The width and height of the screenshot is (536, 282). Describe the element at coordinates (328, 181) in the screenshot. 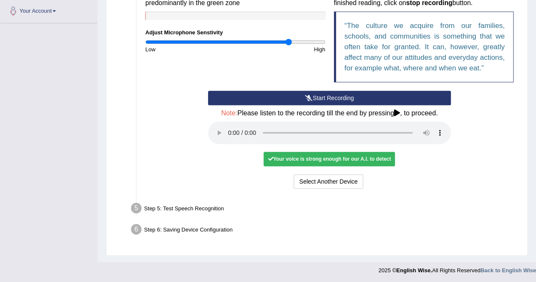

I see `button: Select Another Device` at that location.